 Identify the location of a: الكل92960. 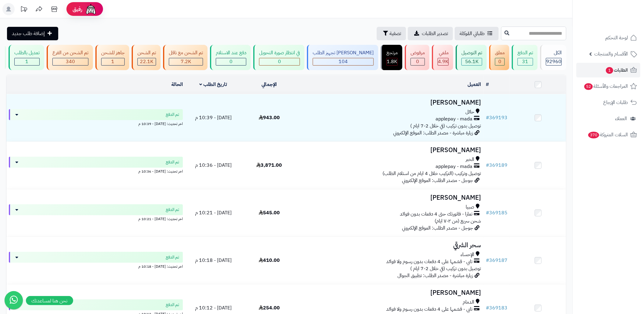
(553, 57).